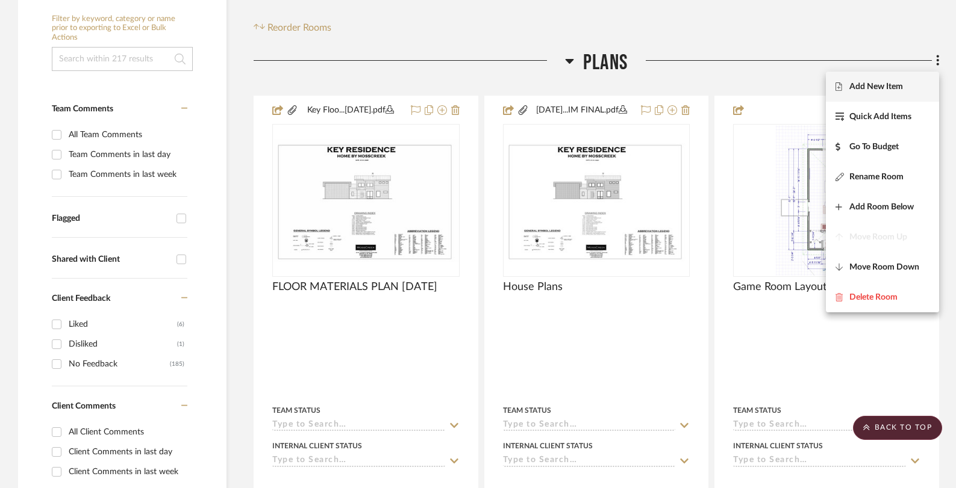  What do you see at coordinates (881, 207) in the screenshot?
I see `span: Add Room Below` at bounding box center [881, 207].